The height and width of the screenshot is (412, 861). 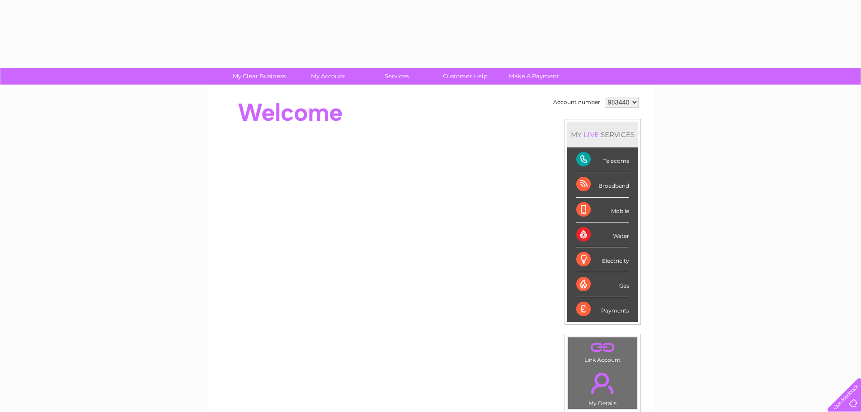 What do you see at coordinates (603, 309) in the screenshot?
I see `div: Payments` at bounding box center [603, 309].